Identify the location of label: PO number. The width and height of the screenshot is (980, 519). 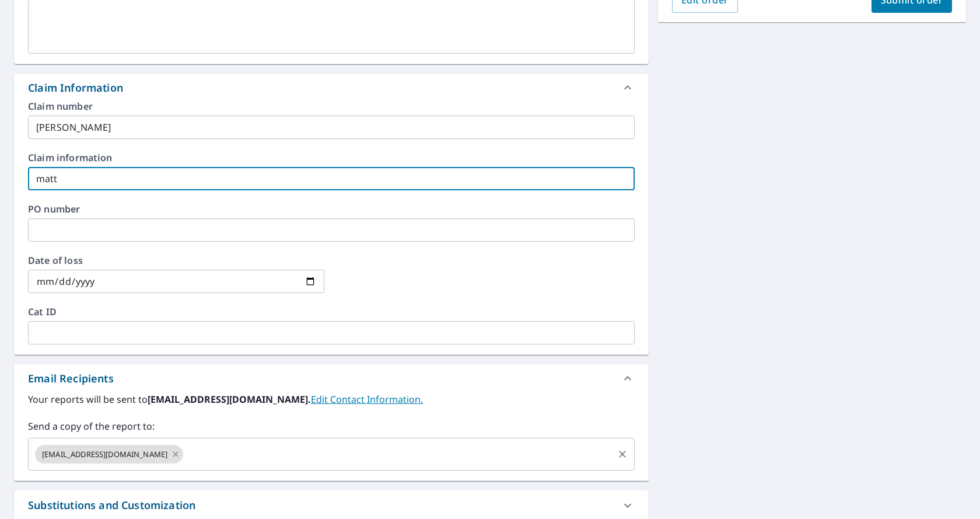
(331, 209).